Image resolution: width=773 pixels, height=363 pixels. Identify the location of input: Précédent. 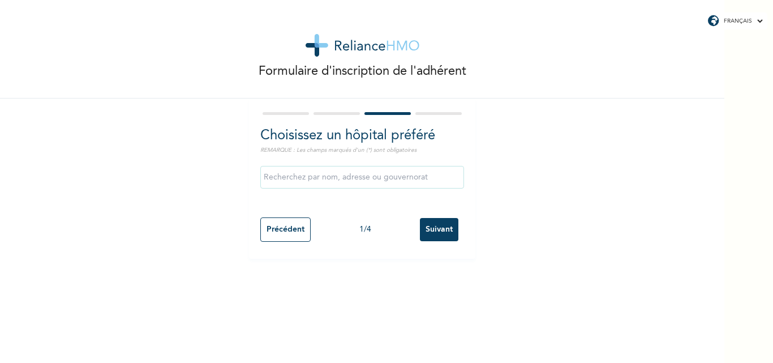
(285, 229).